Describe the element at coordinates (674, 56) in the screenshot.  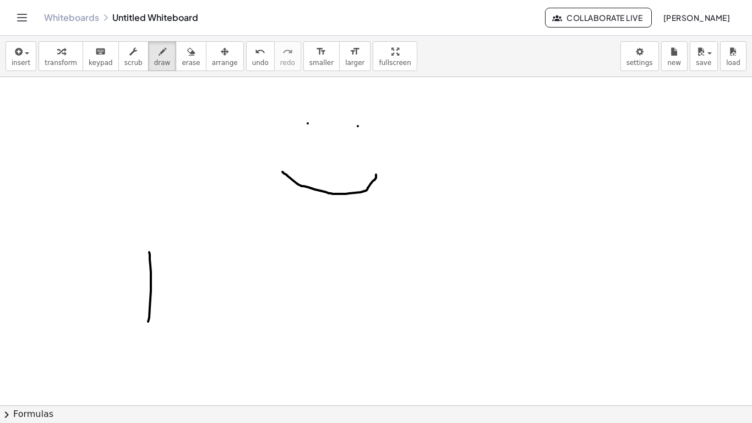
I see `button: new` at that location.